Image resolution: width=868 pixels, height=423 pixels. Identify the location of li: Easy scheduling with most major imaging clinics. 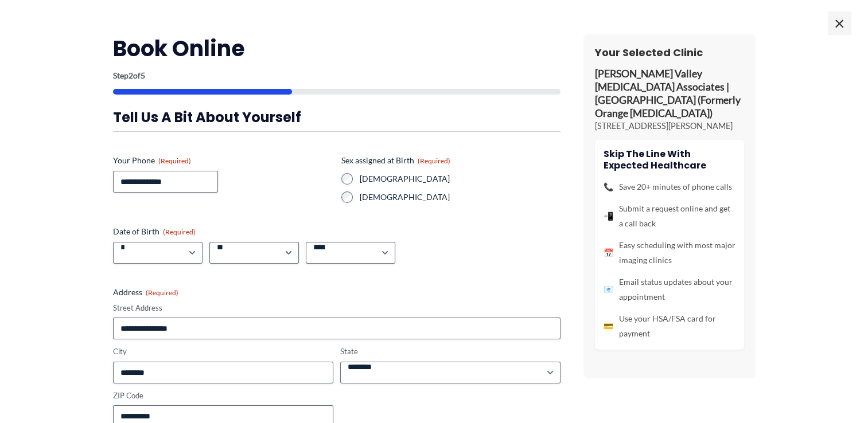
(669, 253).